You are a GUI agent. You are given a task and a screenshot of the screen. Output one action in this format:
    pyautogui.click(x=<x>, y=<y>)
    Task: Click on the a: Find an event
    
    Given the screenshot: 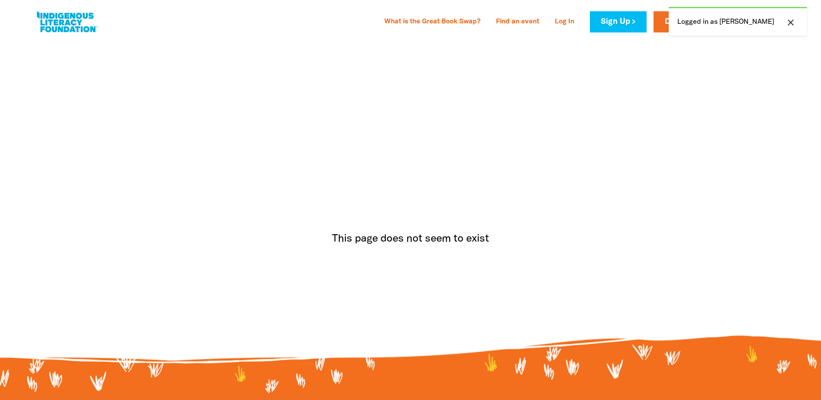 What is the action you would take?
    pyautogui.click(x=518, y=22)
    